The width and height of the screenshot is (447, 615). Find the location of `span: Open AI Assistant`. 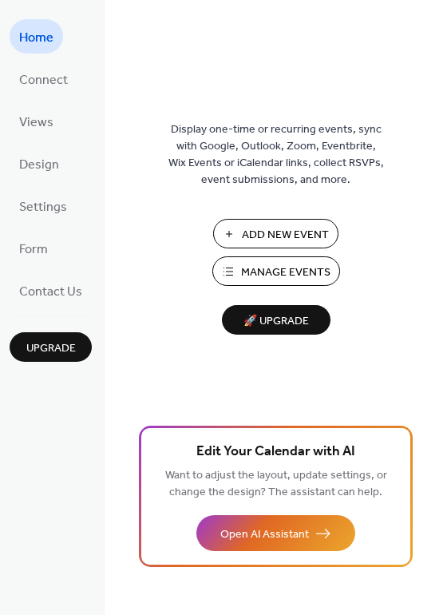

span: Open AI Assistant is located at coordinates (264, 534).